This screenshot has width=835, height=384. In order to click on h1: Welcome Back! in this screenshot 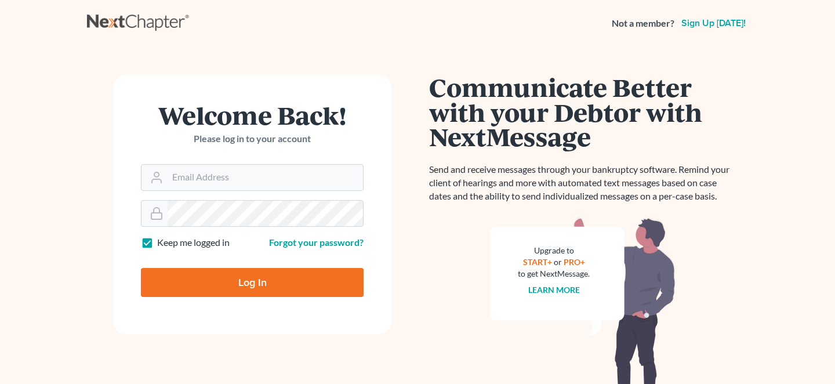, I will do `click(252, 115)`.